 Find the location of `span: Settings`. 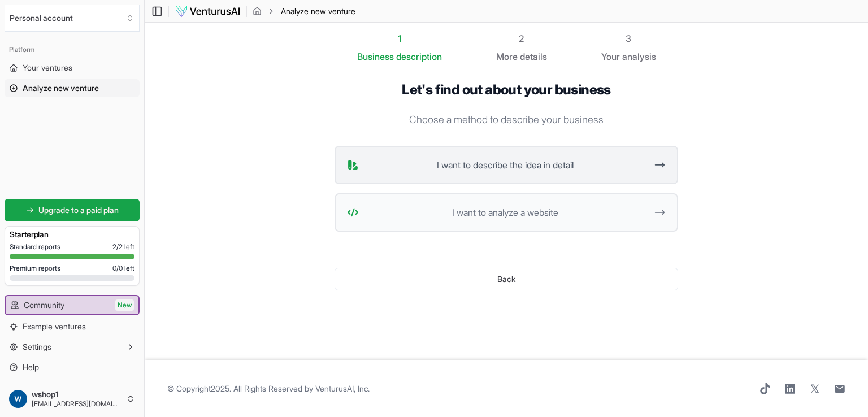

span: Settings is located at coordinates (36, 346).